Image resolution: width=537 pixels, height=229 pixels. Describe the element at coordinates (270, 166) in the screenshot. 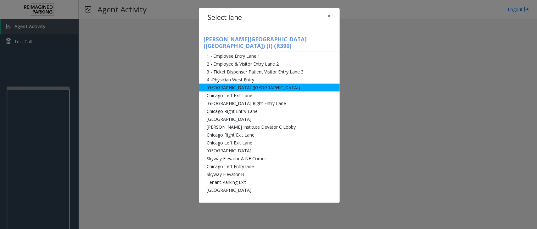

I see `li: Chicago Left Entry lane` at that location.